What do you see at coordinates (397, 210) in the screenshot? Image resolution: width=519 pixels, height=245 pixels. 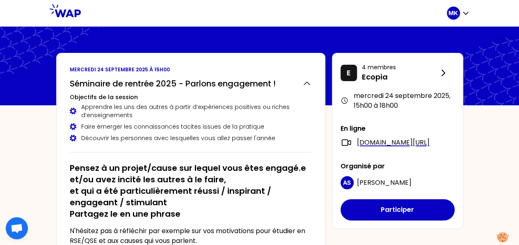 I see `button: Participer` at bounding box center [397, 210].